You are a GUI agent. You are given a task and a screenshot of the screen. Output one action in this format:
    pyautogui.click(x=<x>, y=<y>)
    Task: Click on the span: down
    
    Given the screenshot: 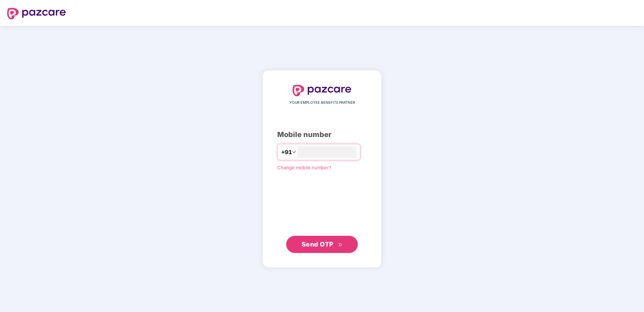 What is the action you would take?
    pyautogui.click(x=294, y=152)
    